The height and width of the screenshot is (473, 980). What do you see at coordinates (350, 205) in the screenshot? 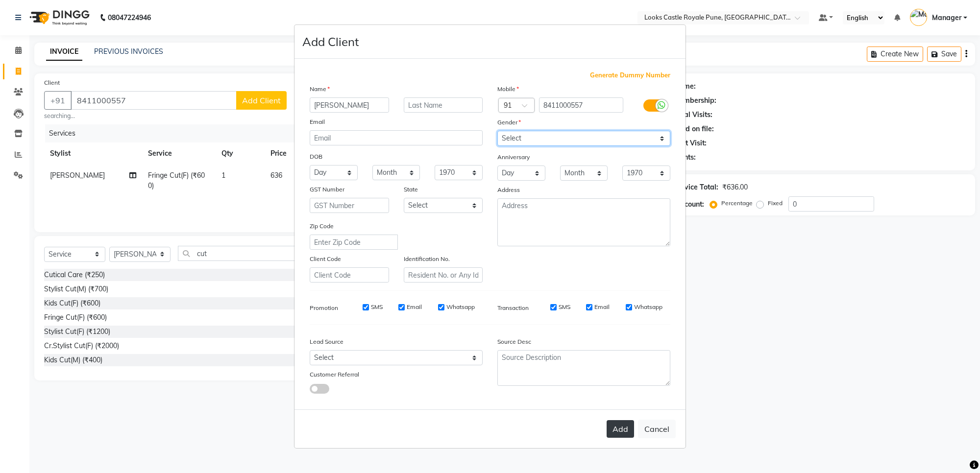
I see `input: GST Number` at bounding box center [350, 205].